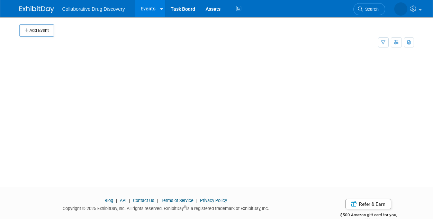 Image resolution: width=433 pixels, height=219 pixels. What do you see at coordinates (123, 200) in the screenshot?
I see `a: API` at bounding box center [123, 200].